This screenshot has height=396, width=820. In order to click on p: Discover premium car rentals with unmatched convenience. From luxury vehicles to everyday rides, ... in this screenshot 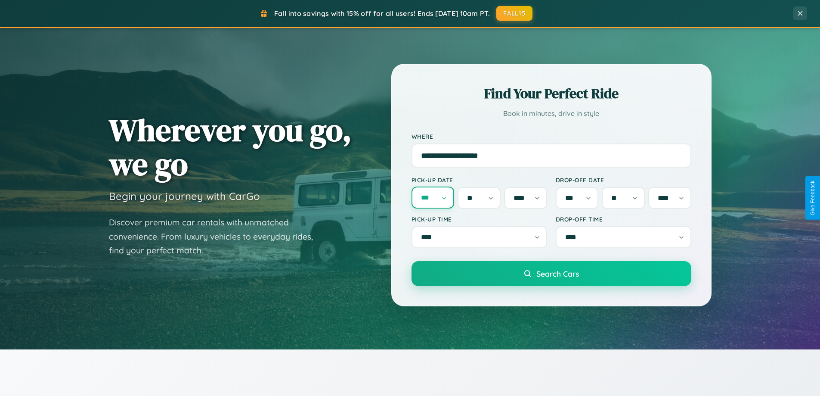, I will do `click(217, 236)`.